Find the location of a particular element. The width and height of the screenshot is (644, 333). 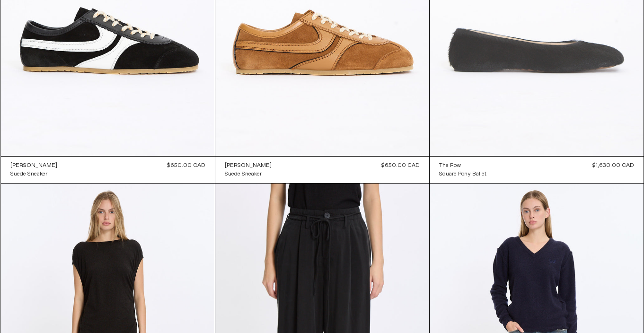

a: Square Pony Ballet is located at coordinates (462, 174).